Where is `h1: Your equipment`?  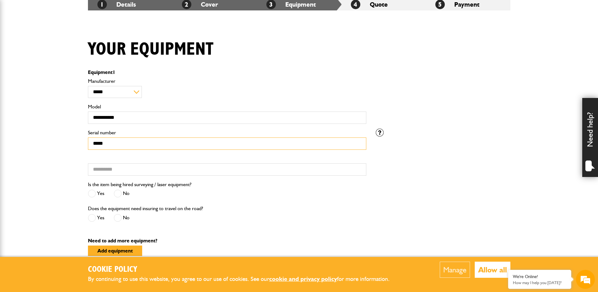 h1: Your equipment is located at coordinates (151, 49).